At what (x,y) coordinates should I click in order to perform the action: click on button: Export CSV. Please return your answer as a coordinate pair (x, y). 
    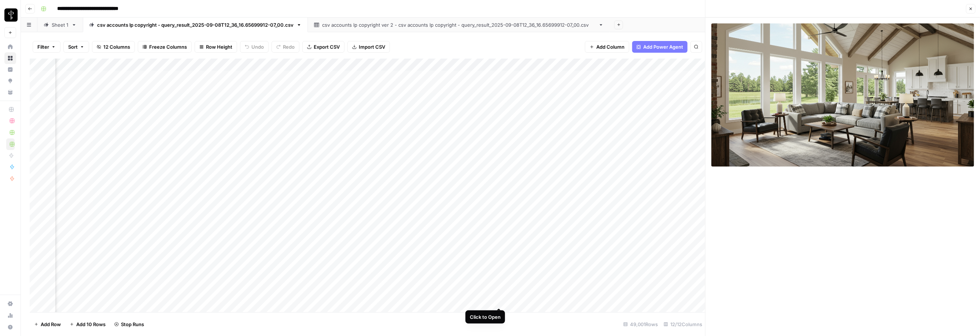
    Looking at the image, I should click on (323, 47).